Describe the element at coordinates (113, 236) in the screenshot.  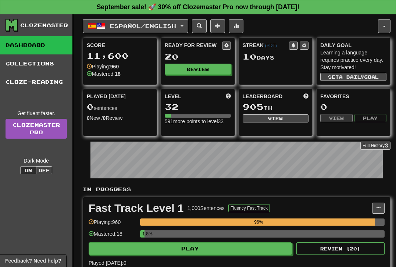
I see `div: Mastered: 18` at that location.